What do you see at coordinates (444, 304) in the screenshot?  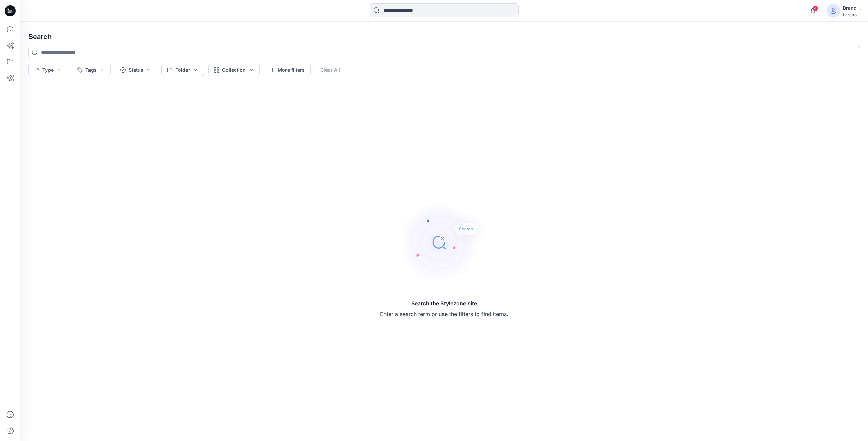 I see `h5: Search the Stylezone site` at bounding box center [444, 304].